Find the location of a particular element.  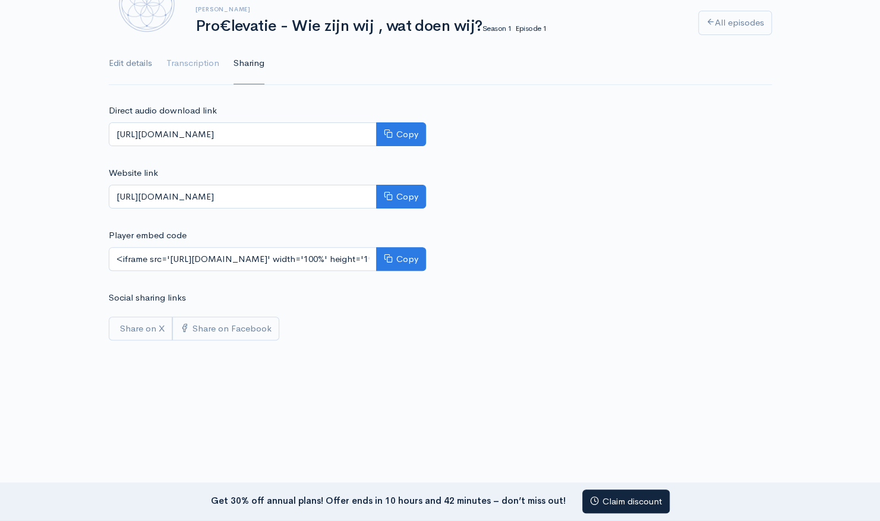

small: Season 1 is located at coordinates (497, 28).